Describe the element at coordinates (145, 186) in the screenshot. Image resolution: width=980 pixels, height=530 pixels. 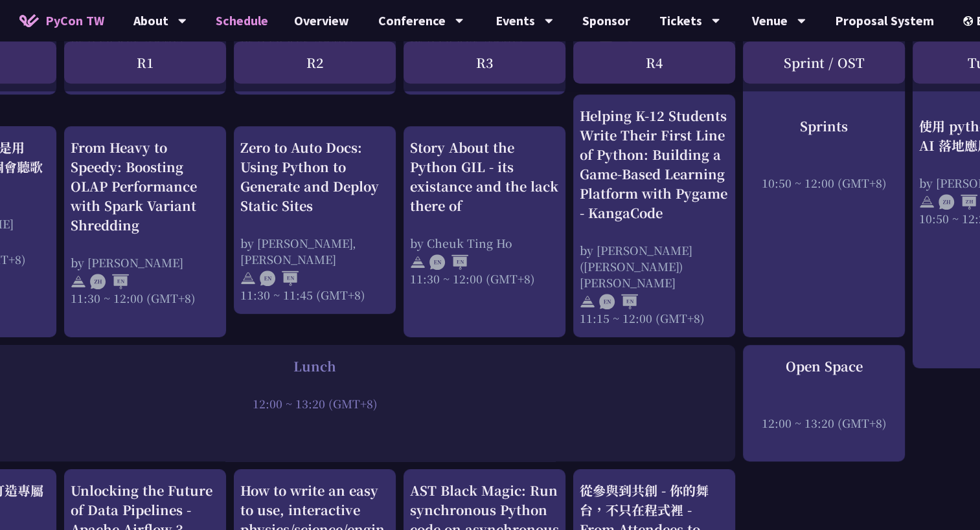
I see `div: From Heavy to Speedy: Boosting OLAP Performance with Spark Variant Shredding` at that location.